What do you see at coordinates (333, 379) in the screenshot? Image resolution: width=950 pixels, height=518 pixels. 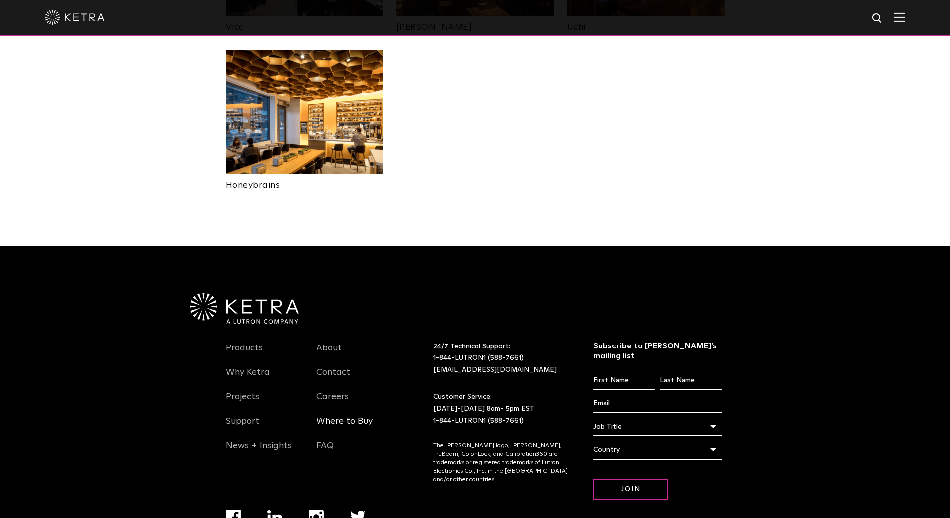 I see `a: Contact` at bounding box center [333, 379].